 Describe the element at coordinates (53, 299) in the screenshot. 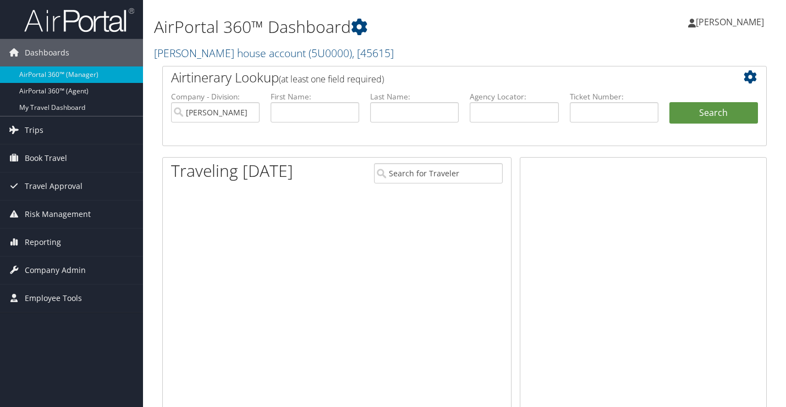

I see `span: Employee Tools` at that location.